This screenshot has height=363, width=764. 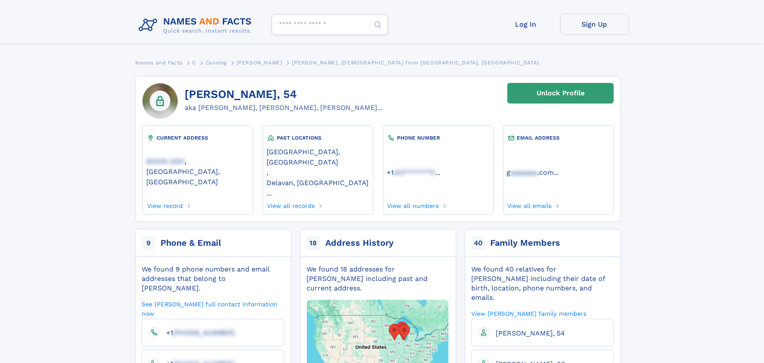 What do you see at coordinates (413, 204) in the screenshot?
I see `a: View all numbers` at bounding box center [413, 204].